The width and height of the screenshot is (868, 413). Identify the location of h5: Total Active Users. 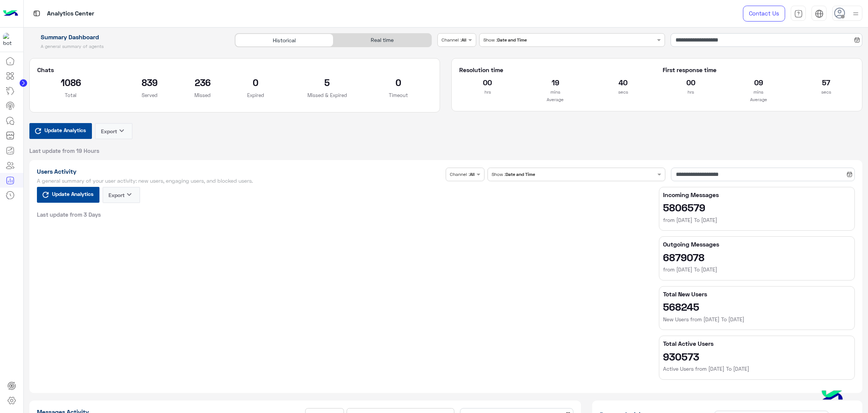
(757, 343).